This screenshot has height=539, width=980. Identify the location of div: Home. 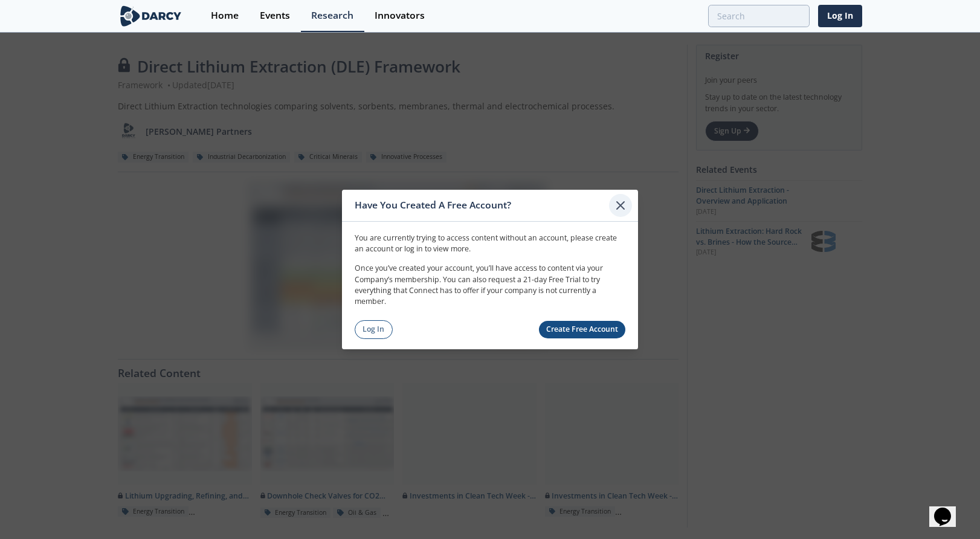
(225, 16).